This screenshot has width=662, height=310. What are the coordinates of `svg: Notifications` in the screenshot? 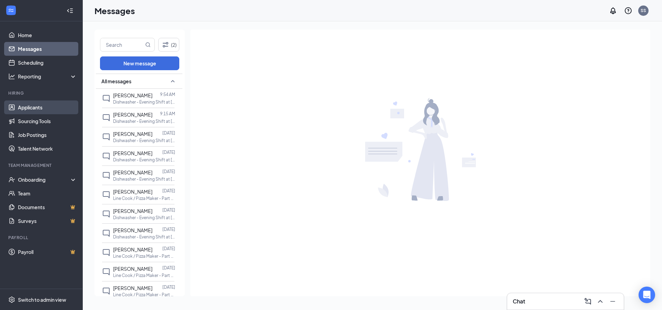 It's located at (613, 11).